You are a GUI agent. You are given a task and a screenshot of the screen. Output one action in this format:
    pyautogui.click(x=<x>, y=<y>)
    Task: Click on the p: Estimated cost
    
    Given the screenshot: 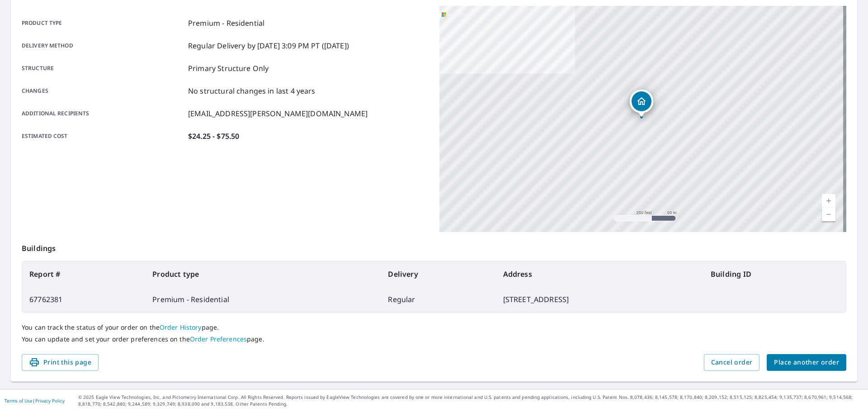 What is the action you would take?
    pyautogui.click(x=103, y=136)
    